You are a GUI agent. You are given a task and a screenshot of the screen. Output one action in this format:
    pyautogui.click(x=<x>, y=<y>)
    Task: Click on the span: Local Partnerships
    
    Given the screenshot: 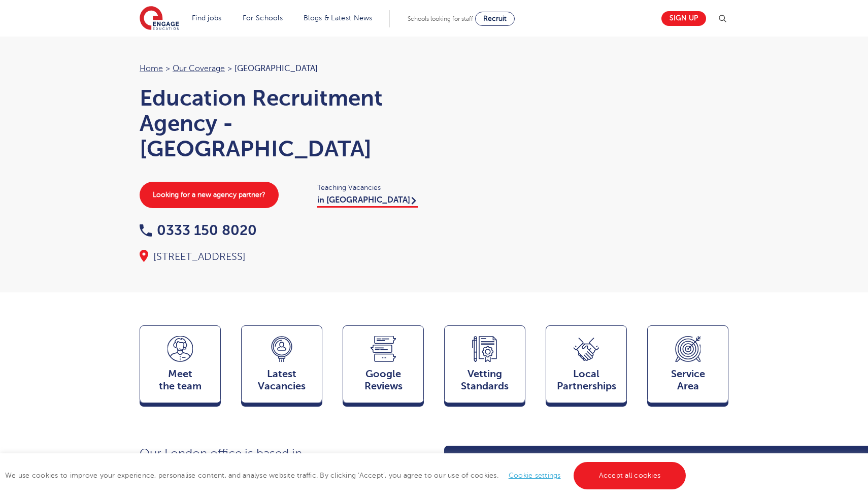 What is the action you would take?
    pyautogui.click(x=587, y=380)
    